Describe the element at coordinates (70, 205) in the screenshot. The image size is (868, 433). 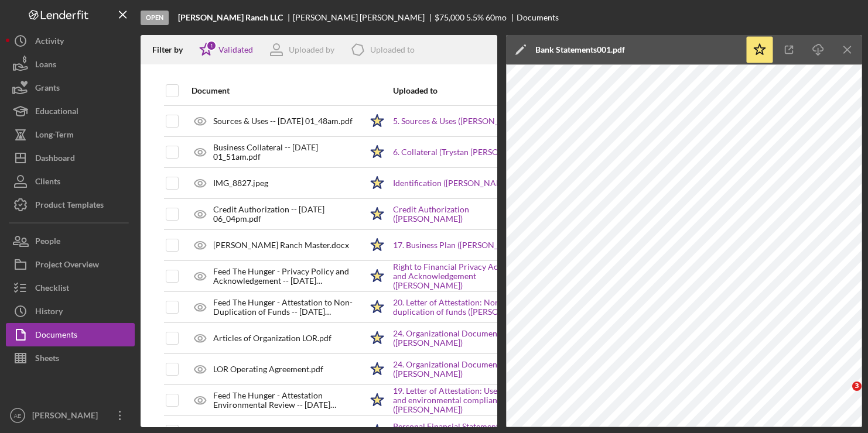
I see `a: Product Templates` at that location.